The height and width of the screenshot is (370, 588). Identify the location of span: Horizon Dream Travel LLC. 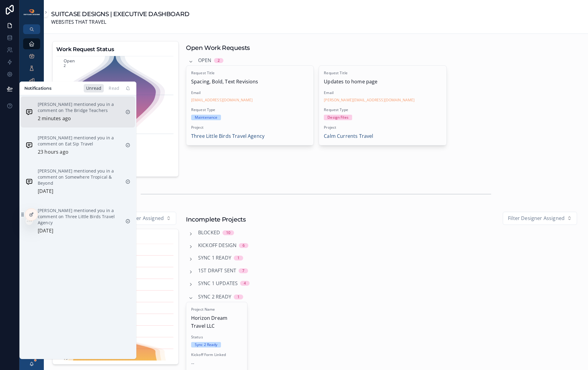
(217, 322).